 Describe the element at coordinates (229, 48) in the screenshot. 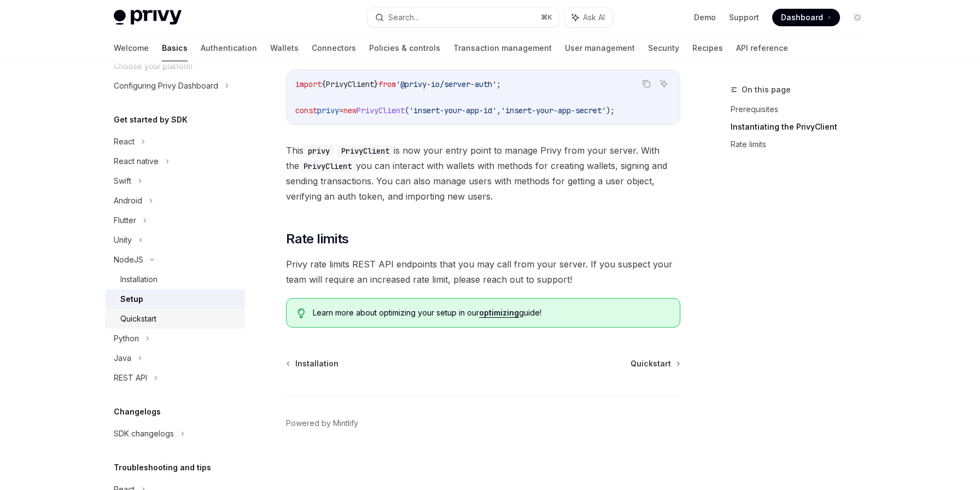

I see `a: Authentication` at that location.